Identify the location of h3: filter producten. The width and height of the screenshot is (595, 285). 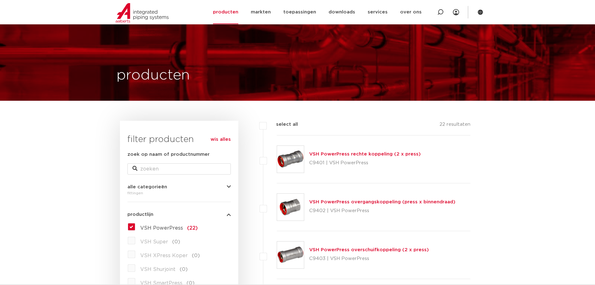
(179, 139).